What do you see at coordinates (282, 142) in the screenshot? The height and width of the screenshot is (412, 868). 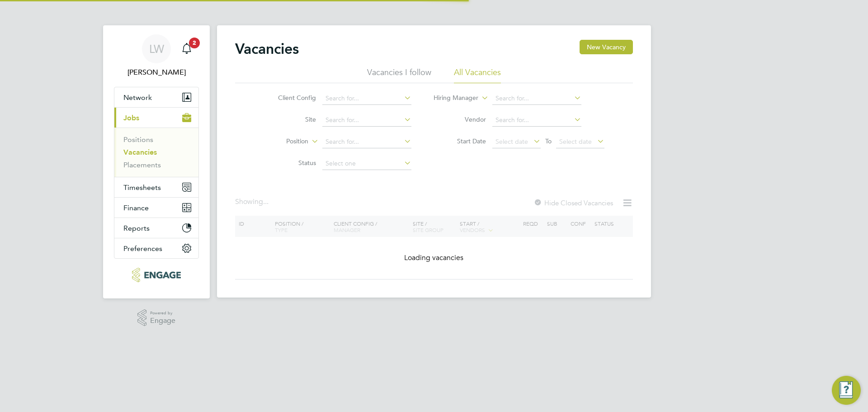 I see `label: Position` at bounding box center [282, 142].